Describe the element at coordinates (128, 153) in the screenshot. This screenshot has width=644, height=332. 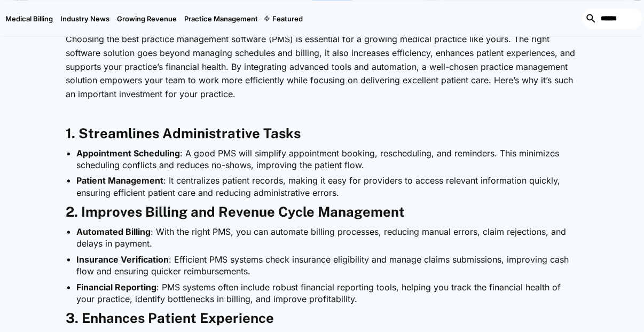
I see `strong: Appointment Scheduling` at that location.